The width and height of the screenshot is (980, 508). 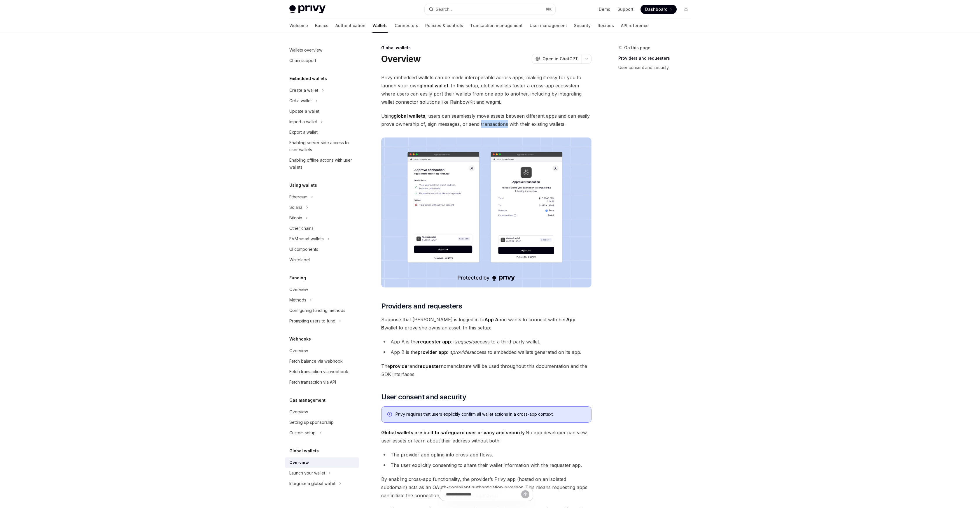 I want to click on span: Privy embedded wallets can be made interoperable across apps, making it easy for you to launch yo..., so click(x=486, y=90).